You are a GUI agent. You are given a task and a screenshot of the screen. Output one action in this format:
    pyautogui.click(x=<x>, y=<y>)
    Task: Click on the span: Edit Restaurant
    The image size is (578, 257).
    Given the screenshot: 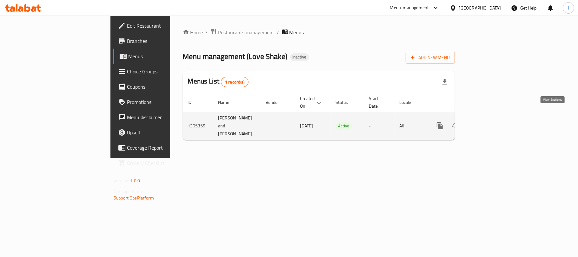 What is the action you would take?
    pyautogui.click(x=164, y=26)
    